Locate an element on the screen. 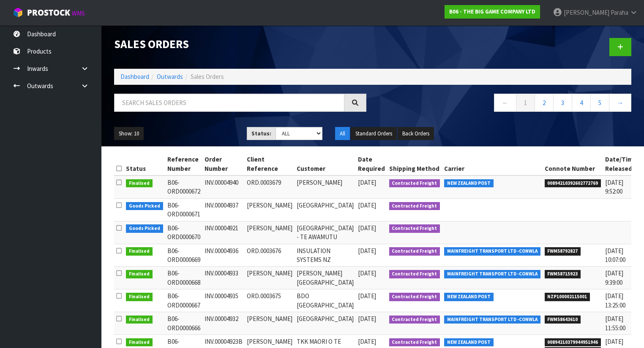 This screenshot has height=348, width=644. td: B06-ORD0000666 is located at coordinates (184, 324).